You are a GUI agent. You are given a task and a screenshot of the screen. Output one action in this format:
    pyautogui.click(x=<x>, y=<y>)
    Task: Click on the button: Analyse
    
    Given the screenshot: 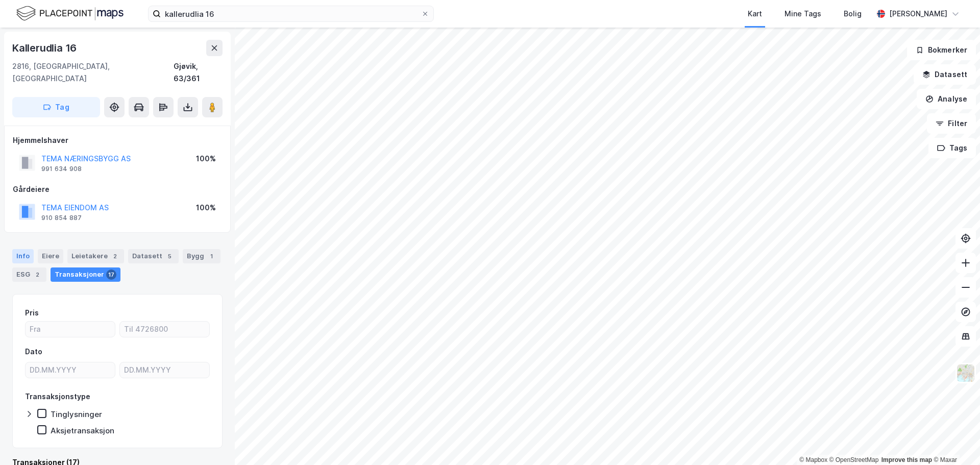 What is the action you would take?
    pyautogui.click(x=947, y=99)
    